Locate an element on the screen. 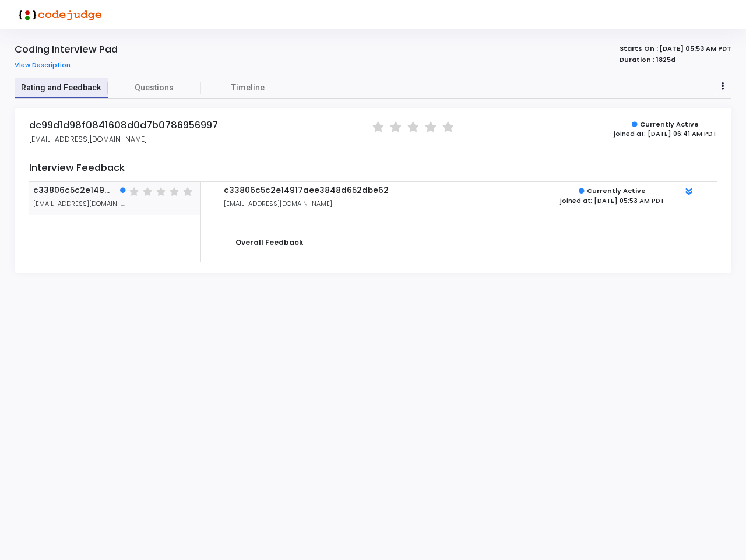 Image resolution: width=746 pixels, height=560 pixels. a: View Description is located at coordinates (46, 65).